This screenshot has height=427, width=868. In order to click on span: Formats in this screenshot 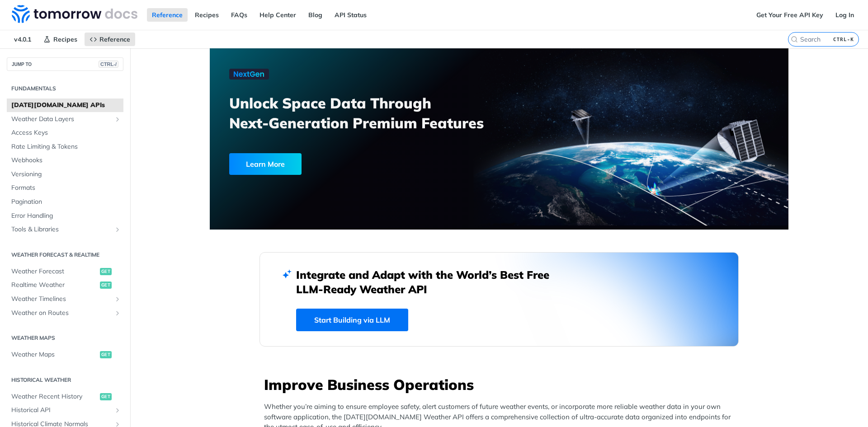, I will do `click(66, 188)`.